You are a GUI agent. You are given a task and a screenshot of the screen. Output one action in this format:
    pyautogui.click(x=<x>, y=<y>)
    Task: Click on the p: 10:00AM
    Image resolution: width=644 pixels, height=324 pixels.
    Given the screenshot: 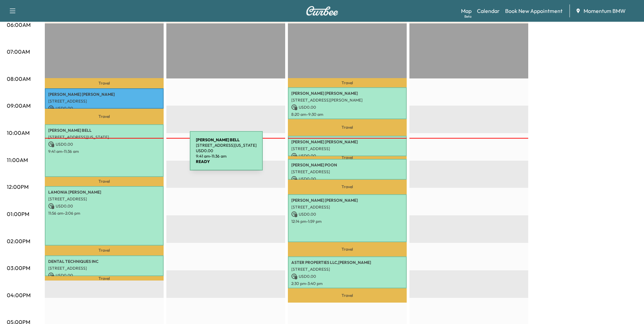 What is the action you would take?
    pyautogui.click(x=18, y=133)
    